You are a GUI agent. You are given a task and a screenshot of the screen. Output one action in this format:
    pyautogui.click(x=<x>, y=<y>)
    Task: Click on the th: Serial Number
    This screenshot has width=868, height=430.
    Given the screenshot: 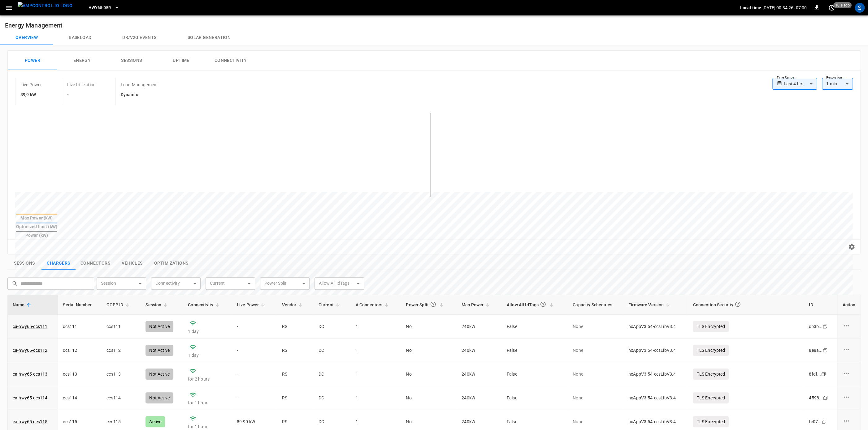 What is the action you would take?
    pyautogui.click(x=80, y=305)
    